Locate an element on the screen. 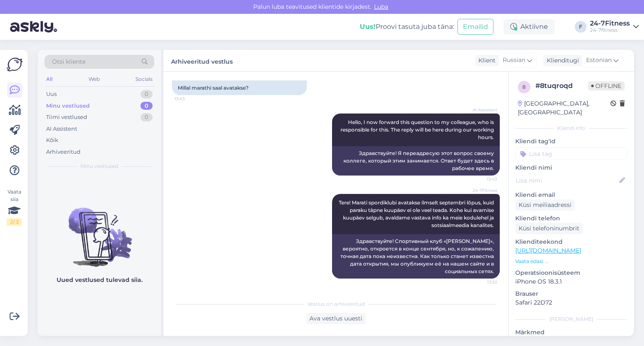 This screenshot has width=644, height=346. input: Lisa tag is located at coordinates (571, 154).